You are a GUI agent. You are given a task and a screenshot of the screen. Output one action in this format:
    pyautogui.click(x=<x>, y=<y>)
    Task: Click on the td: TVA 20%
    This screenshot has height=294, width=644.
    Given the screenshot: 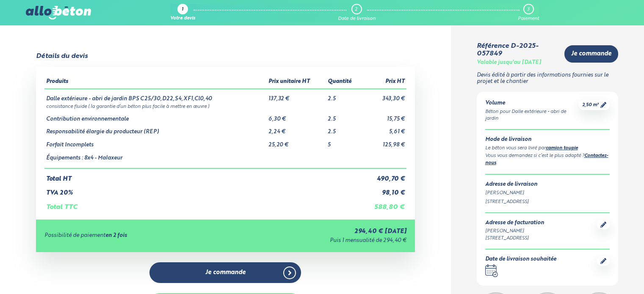 What is the action you would take?
    pyautogui.click(x=203, y=189)
    